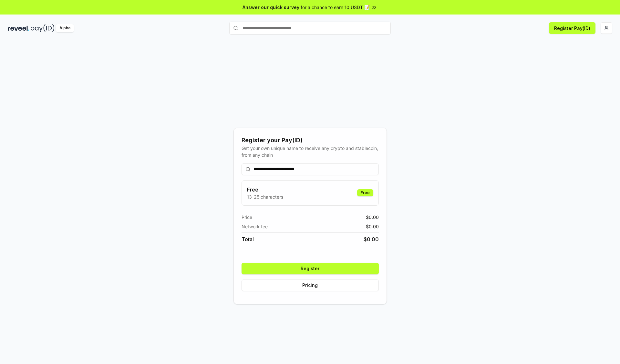 Image resolution: width=620 pixels, height=364 pixels. Describe the element at coordinates (43, 28) in the screenshot. I see `img: pay_id` at that location.